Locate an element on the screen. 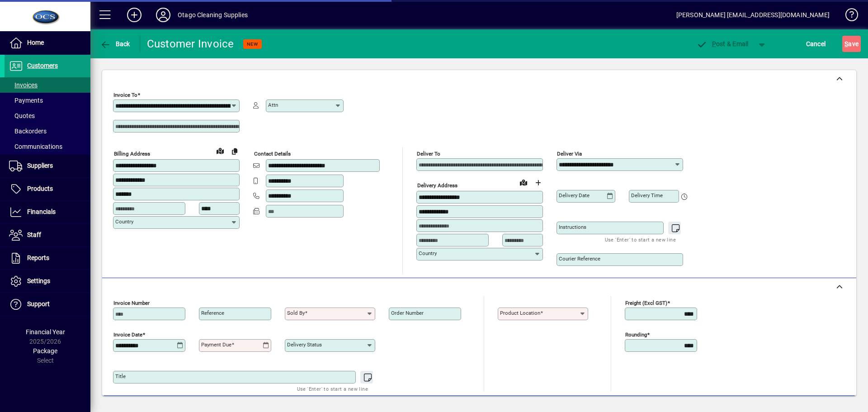  a: Reports is located at coordinates (48, 258).